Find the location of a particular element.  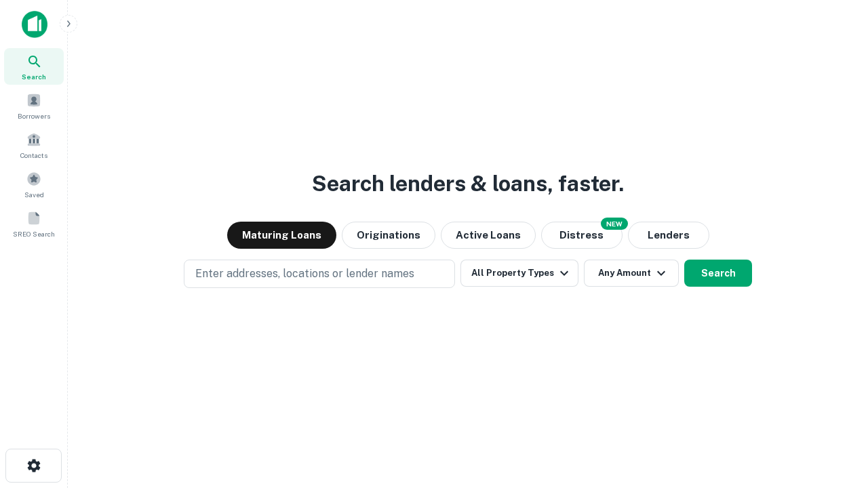

button: Lenders is located at coordinates (669, 235).